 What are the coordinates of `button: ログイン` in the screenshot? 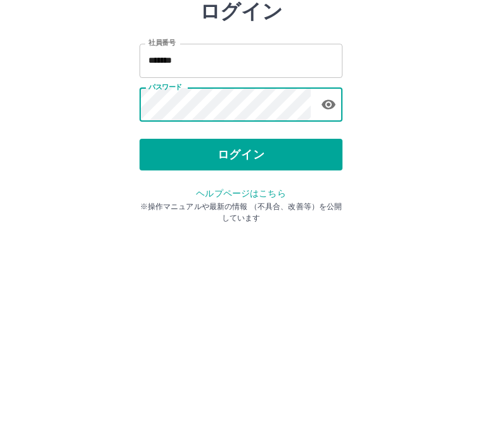 It's located at (241, 235).